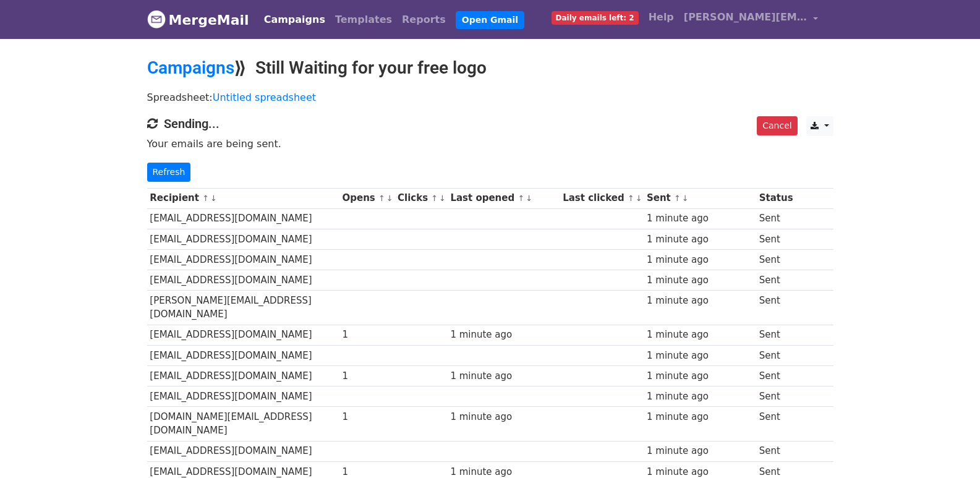  Describe the element at coordinates (777, 126) in the screenshot. I see `a: Cancel` at that location.